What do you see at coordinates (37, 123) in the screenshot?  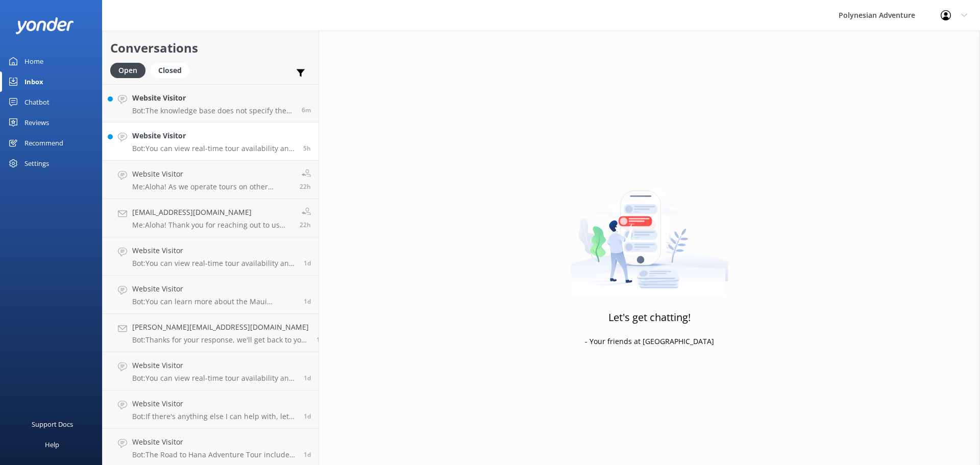 I see `div: Reviews` at bounding box center [37, 123].